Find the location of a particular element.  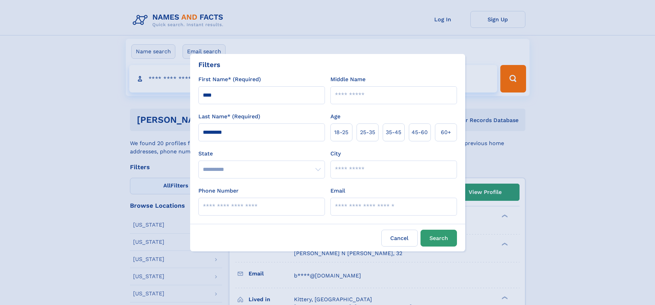

span: 60+ is located at coordinates (446, 132).